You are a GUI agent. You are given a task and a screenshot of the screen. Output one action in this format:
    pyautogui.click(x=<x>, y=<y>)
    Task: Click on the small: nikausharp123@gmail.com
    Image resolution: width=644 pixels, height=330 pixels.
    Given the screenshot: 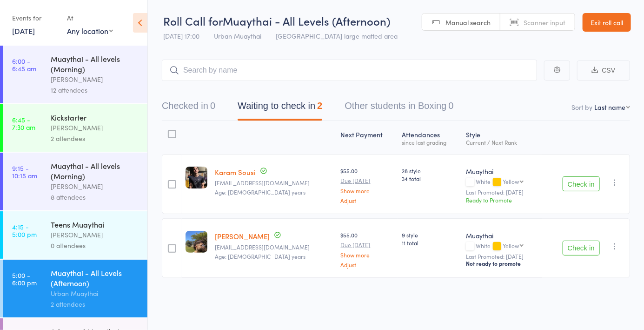 What is the action you would take?
    pyautogui.click(x=274, y=247)
    